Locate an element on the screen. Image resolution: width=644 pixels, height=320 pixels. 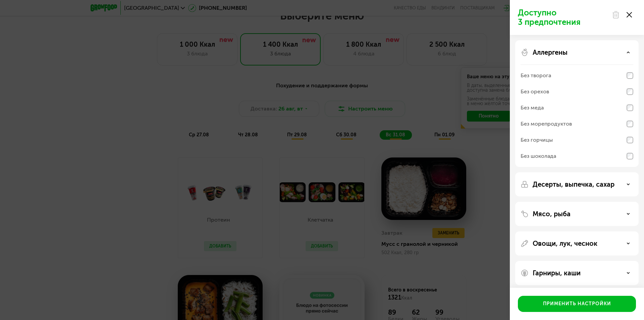
button: Применить настройки is located at coordinates (577, 304).